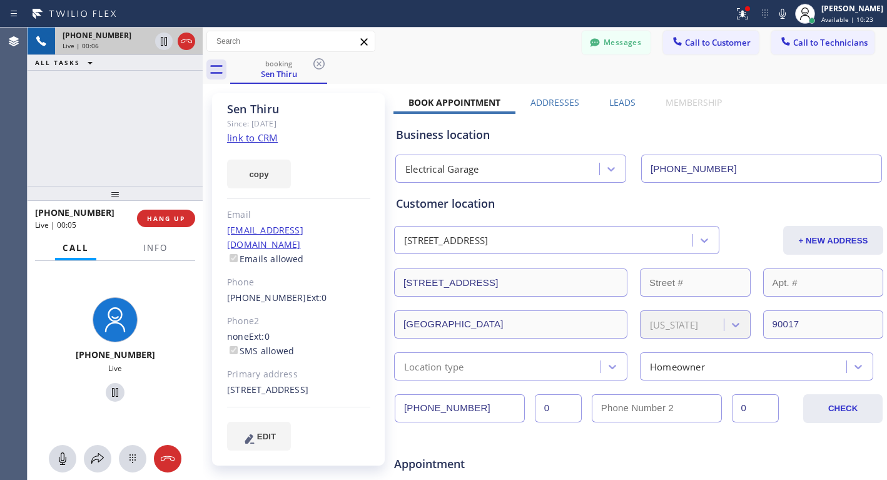 The image size is (887, 480). I want to click on input: Address, so click(510, 282).